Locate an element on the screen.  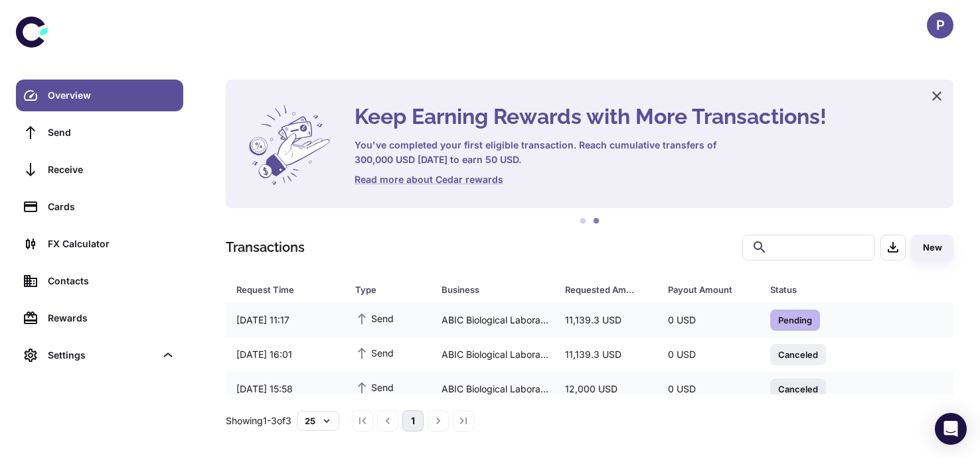
button: P is located at coordinates (940, 25).